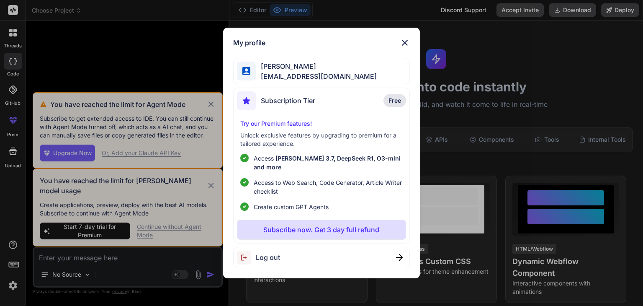 The image size is (643, 306). Describe the element at coordinates (246, 100) in the screenshot. I see `img: subscription` at that location.